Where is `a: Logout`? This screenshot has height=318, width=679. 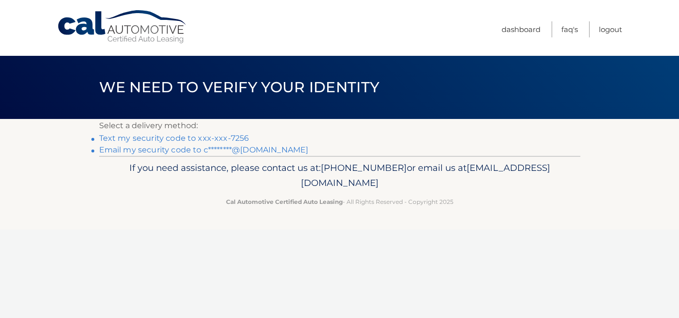 a: Logout is located at coordinates (610, 29).